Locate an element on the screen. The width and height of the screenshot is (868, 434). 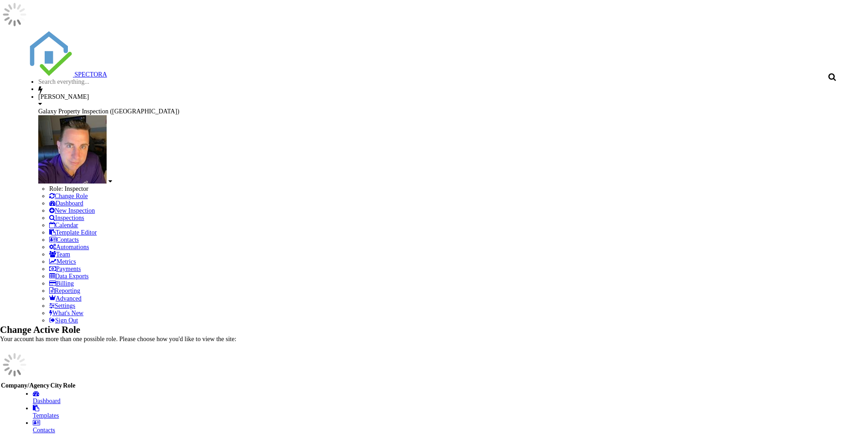
a: Advanced is located at coordinates (65, 298).